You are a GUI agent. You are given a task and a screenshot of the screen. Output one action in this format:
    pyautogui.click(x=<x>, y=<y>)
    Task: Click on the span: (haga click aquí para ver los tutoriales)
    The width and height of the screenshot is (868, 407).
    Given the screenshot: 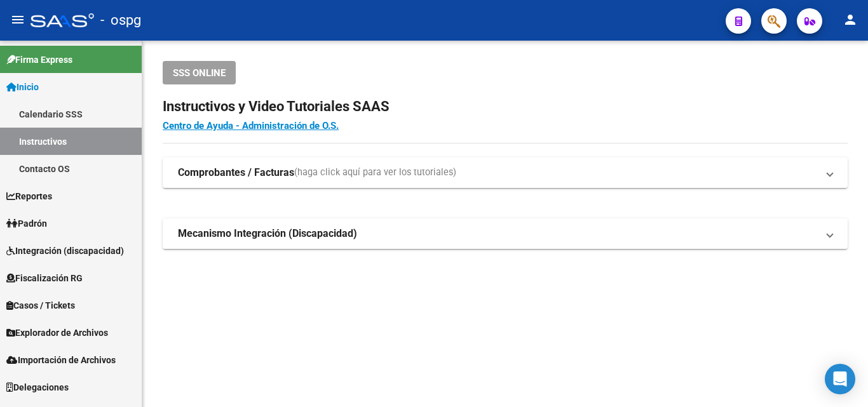 What is the action you would take?
    pyautogui.click(x=375, y=173)
    